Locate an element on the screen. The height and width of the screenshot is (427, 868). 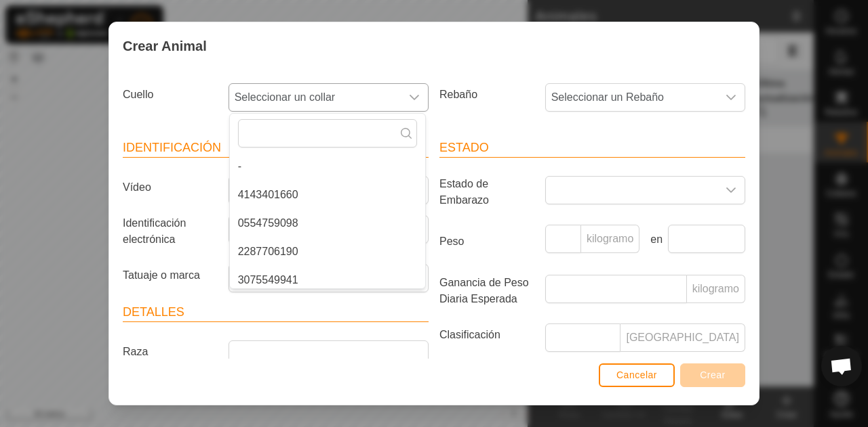
font: Identificación is located at coordinates (172, 148).